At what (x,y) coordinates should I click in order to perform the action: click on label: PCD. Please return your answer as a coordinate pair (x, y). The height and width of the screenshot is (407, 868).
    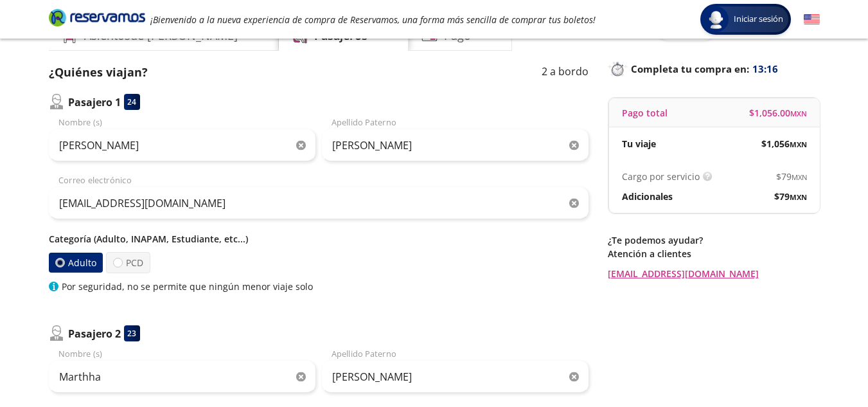
    Looking at the image, I should click on (128, 262).